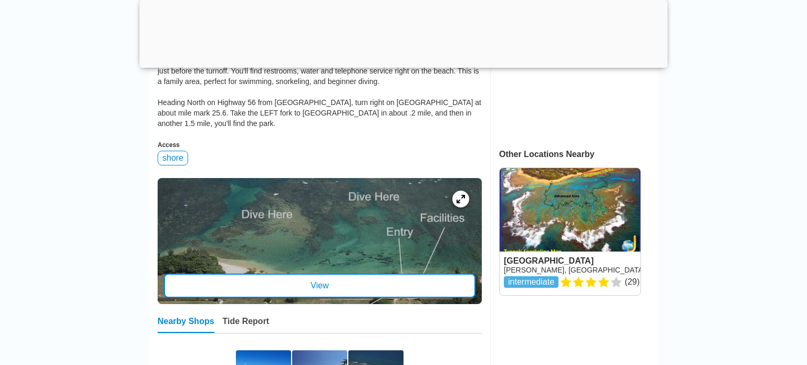 This screenshot has height=365, width=807. Describe the element at coordinates (579, 155) in the screenshot. I see `div: Other Locations Nearby` at that location.